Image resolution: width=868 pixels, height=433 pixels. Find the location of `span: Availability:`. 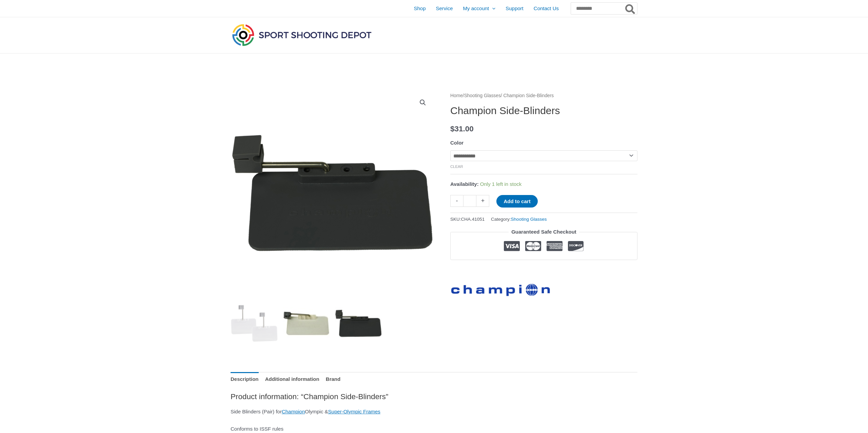

span: Availability: is located at coordinates (464, 184).